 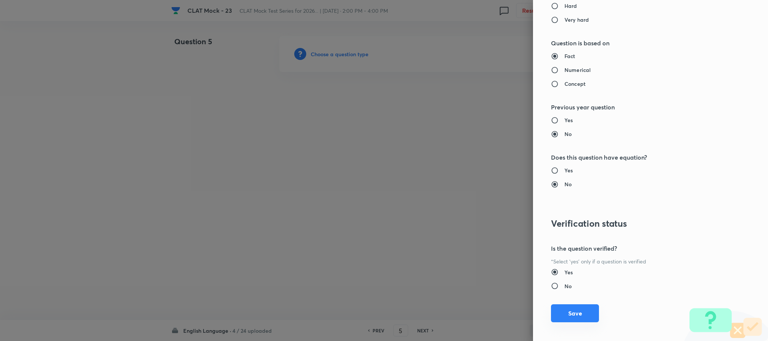 What do you see at coordinates (570, 56) in the screenshot?
I see `h6: Fact` at bounding box center [570, 56].